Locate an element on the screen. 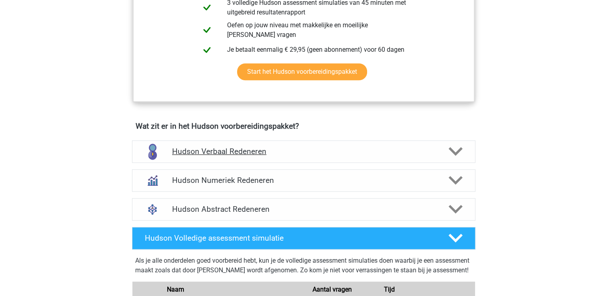  h4: Hudson Verbaal Redeneren is located at coordinates (303, 151).